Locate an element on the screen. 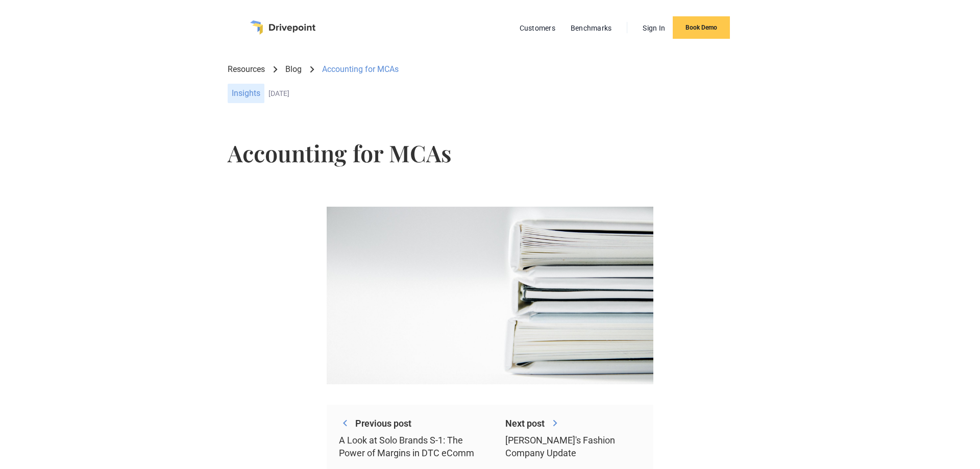 Image resolution: width=980 pixels, height=469 pixels. div: Next post is located at coordinates (525, 423).